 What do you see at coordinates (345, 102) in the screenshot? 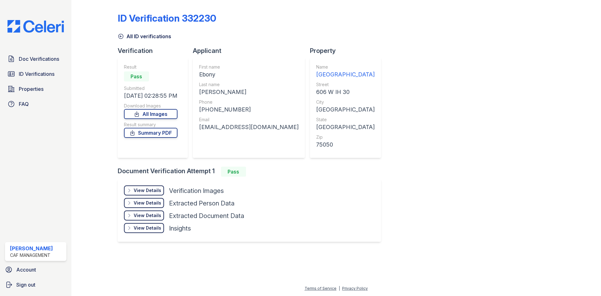
I see `div: City` at bounding box center [345, 102].